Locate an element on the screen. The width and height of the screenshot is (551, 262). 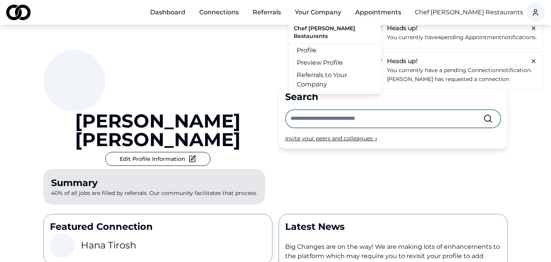
h3: Hana Tirosh is located at coordinates (108, 245).